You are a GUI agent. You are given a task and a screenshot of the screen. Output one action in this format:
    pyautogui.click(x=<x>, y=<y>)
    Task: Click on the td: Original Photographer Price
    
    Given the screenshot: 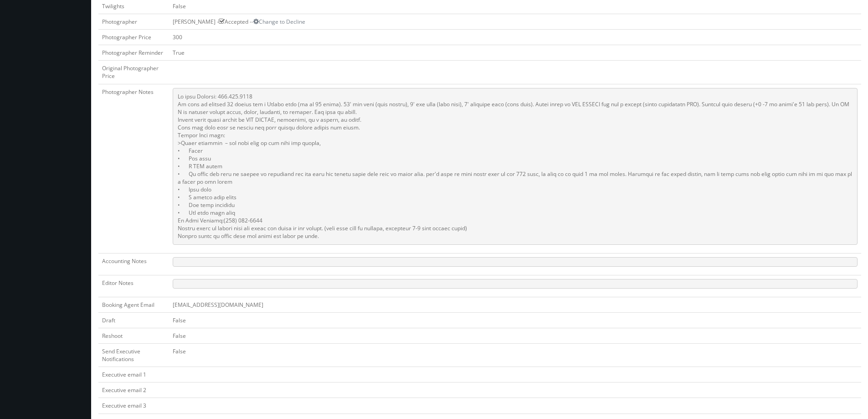 What is the action you would take?
    pyautogui.click(x=133, y=72)
    